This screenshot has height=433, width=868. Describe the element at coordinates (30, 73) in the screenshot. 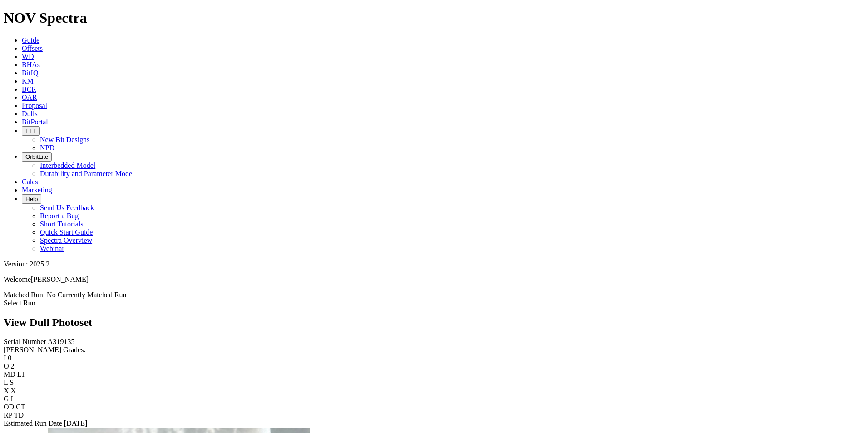

I see `span: BitIQ` at that location.